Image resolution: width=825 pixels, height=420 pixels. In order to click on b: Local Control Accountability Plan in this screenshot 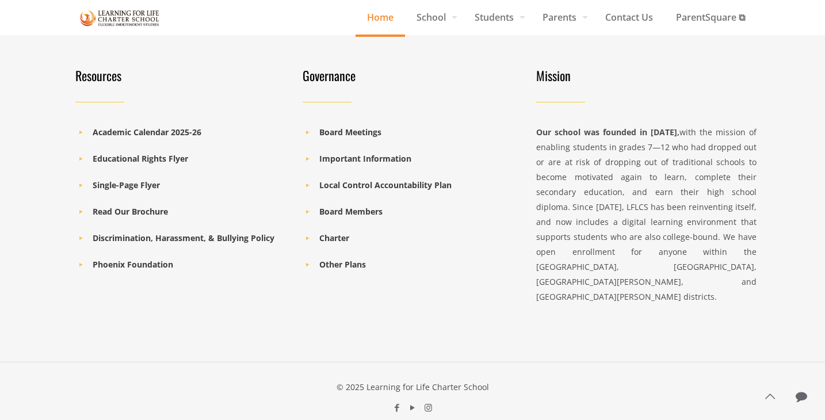, I will do `click(386, 185)`.